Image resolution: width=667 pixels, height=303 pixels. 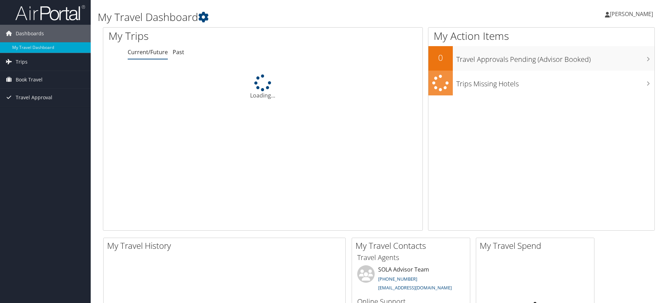 What do you see at coordinates (178, 52) in the screenshot?
I see `a: Past` at bounding box center [178, 52].